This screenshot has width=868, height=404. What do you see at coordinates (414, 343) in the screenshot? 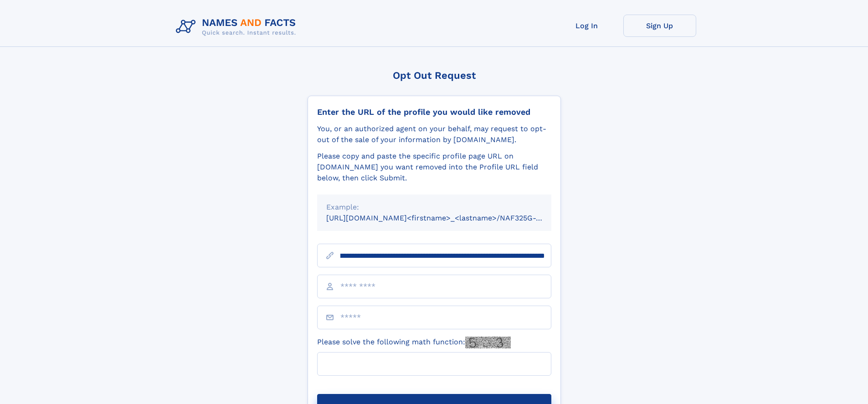
I see `label: Please solve the following math function:` at bounding box center [414, 343].